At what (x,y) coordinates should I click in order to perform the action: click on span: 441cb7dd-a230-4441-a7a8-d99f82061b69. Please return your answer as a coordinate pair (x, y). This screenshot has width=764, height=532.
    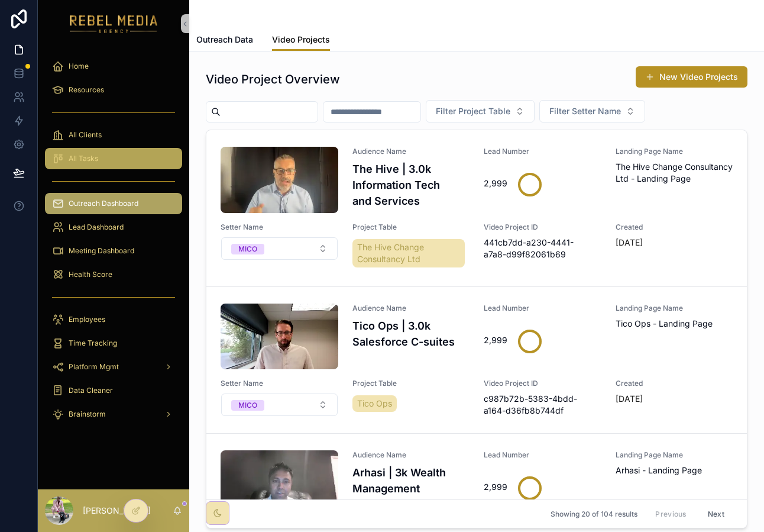
    Looking at the image, I should click on (543, 249).